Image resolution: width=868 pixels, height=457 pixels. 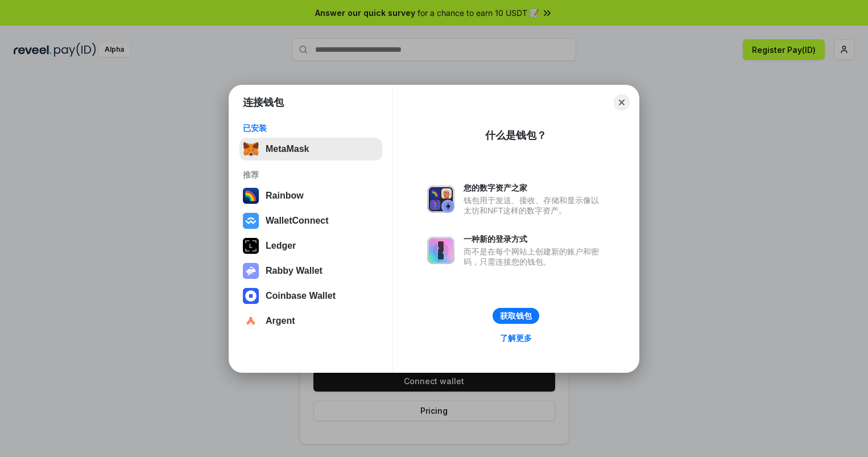 What do you see at coordinates (622, 102) in the screenshot?
I see `button: Close` at bounding box center [622, 102].